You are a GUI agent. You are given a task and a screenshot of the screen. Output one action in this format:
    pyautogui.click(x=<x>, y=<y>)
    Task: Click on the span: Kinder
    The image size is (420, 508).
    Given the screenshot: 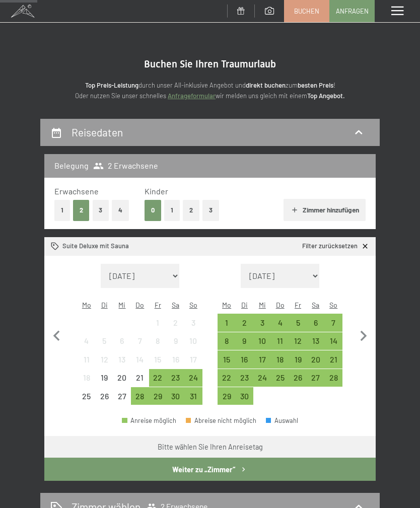 What is the action you would take?
    pyautogui.click(x=156, y=191)
    